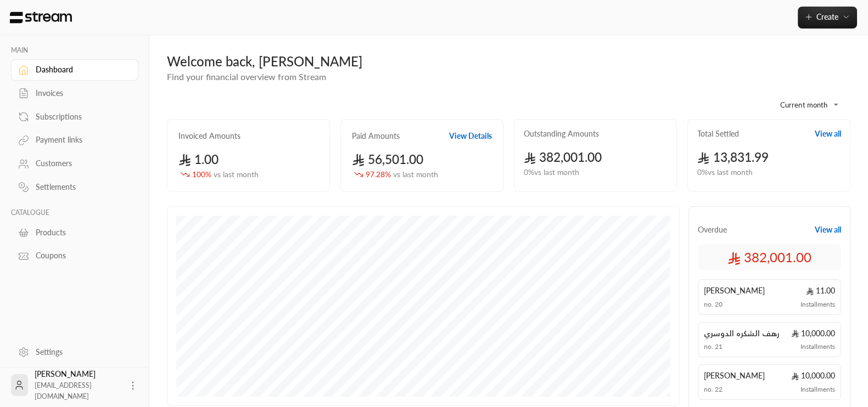 This screenshot has width=868, height=407. I want to click on img: Logo, so click(41, 18).